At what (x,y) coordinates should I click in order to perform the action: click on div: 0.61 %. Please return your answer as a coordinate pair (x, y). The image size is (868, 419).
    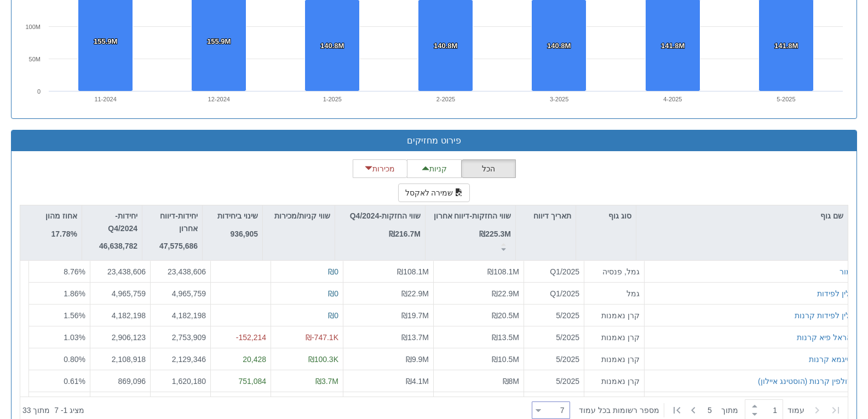
    Looking at the image, I should click on (59, 381).